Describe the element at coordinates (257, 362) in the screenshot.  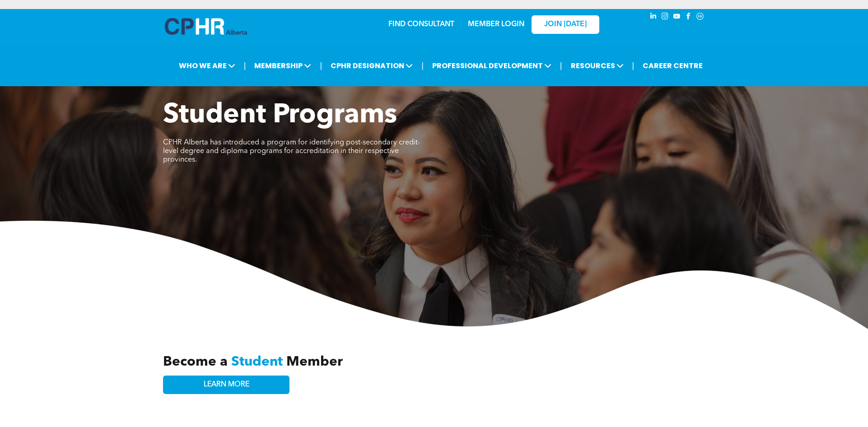
I see `span: Student` at that location.